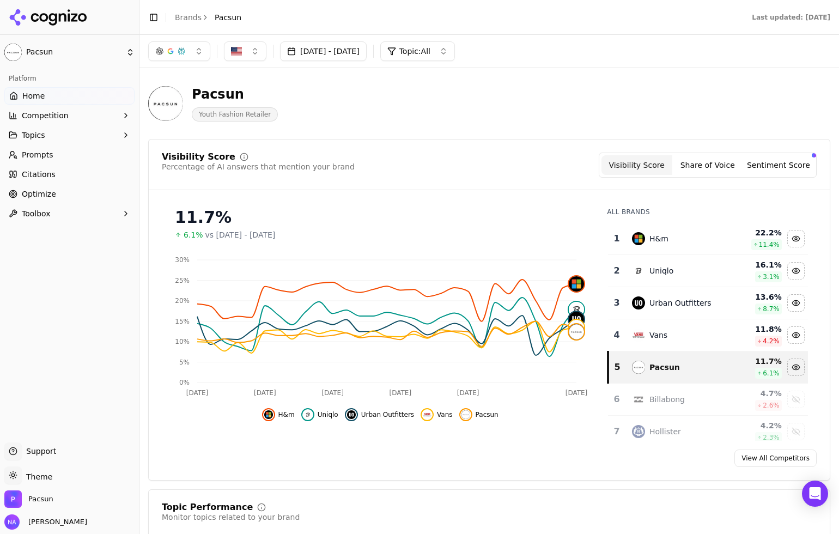 The image size is (839, 534). I want to click on tspan: 5%, so click(184, 362).